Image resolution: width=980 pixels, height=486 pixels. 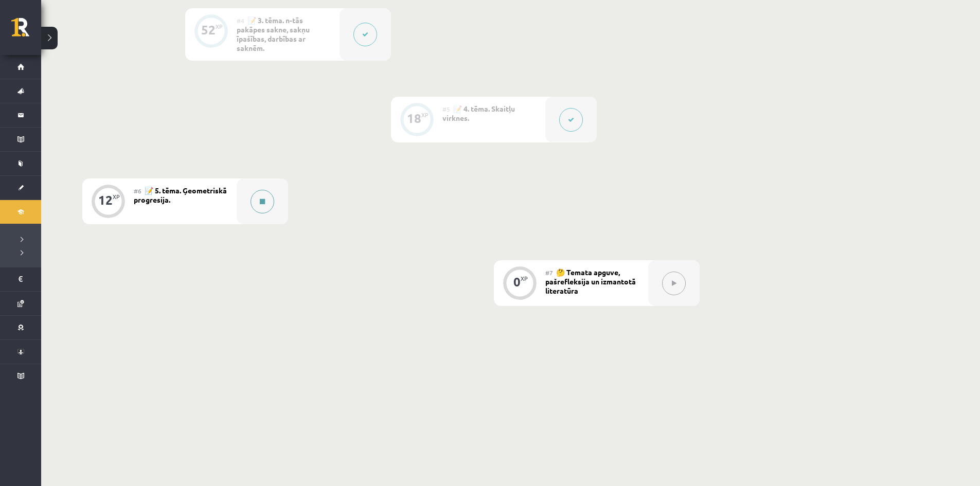 What do you see at coordinates (517, 282) in the screenshot?
I see `div: 0` at bounding box center [517, 282].